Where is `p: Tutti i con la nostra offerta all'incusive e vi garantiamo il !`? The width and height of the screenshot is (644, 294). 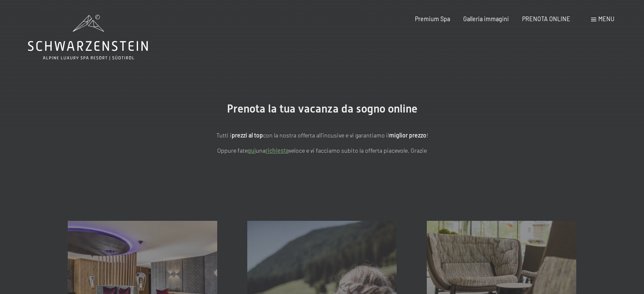 p: Tutti i con la nostra offerta all'incusive e vi garantiamo il ! is located at coordinates (322, 136).